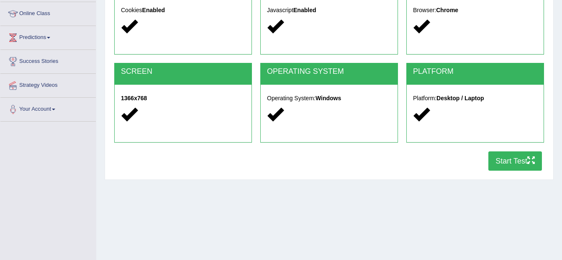  I want to click on strong: Windows, so click(328, 98).